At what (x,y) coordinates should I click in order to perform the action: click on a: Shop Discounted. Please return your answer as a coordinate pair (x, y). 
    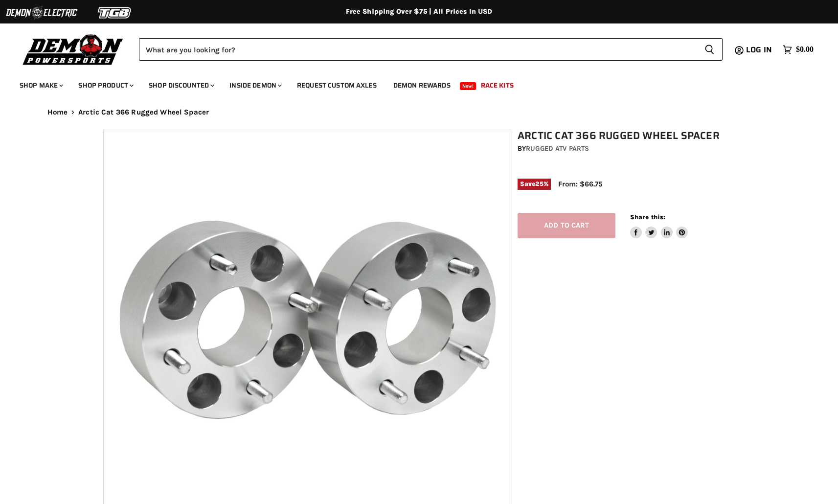
    Looking at the image, I should click on (180, 85).